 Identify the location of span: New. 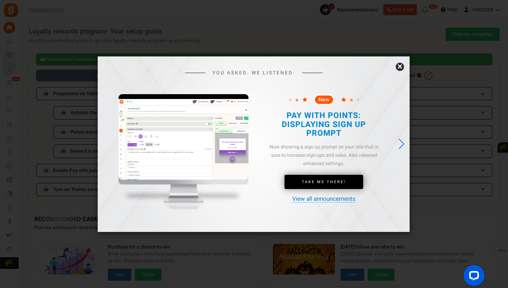
(324, 100).